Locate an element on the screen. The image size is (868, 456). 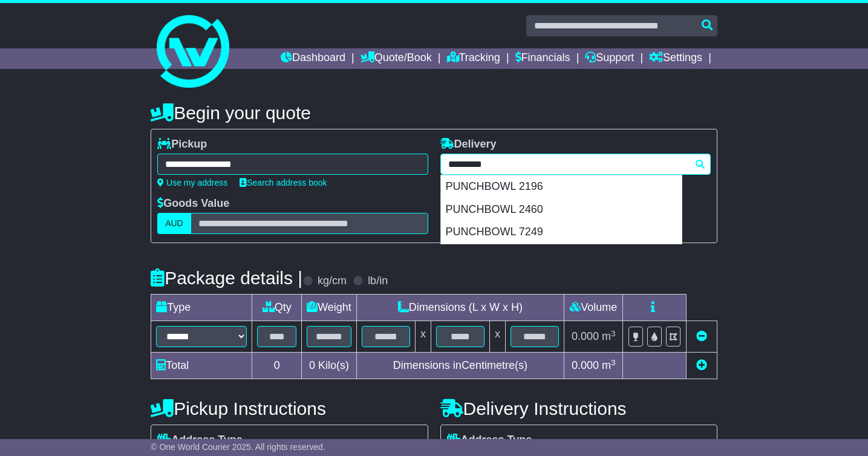
label: Delivery is located at coordinates (468, 144).